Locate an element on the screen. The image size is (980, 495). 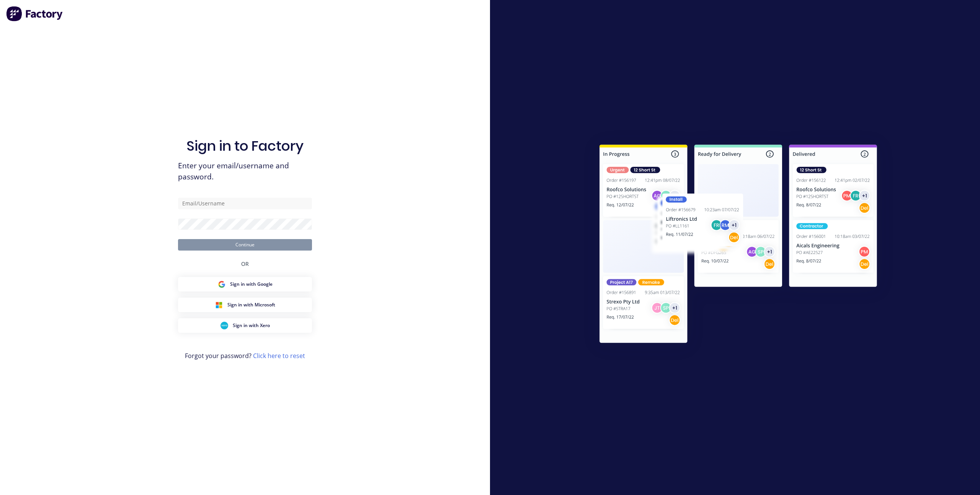
img: Sign in is located at coordinates (738, 245).